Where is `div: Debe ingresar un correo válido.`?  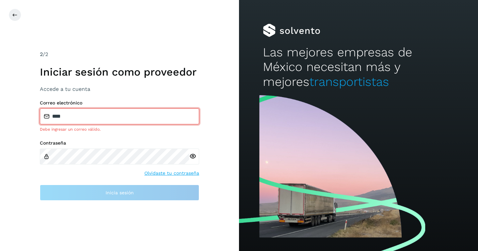 div: Debe ingresar un correo válido. is located at coordinates (120, 130).